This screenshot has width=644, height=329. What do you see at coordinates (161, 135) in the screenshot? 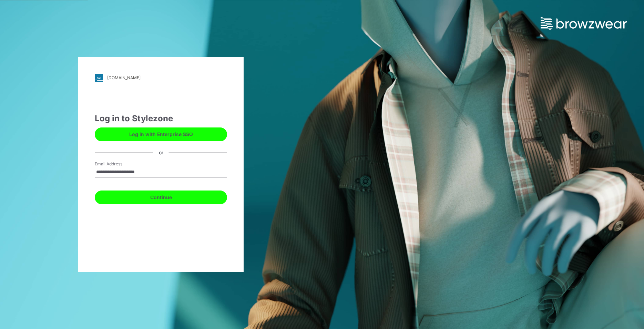
I see `button: Log in with Enterprise SSO` at bounding box center [161, 135].